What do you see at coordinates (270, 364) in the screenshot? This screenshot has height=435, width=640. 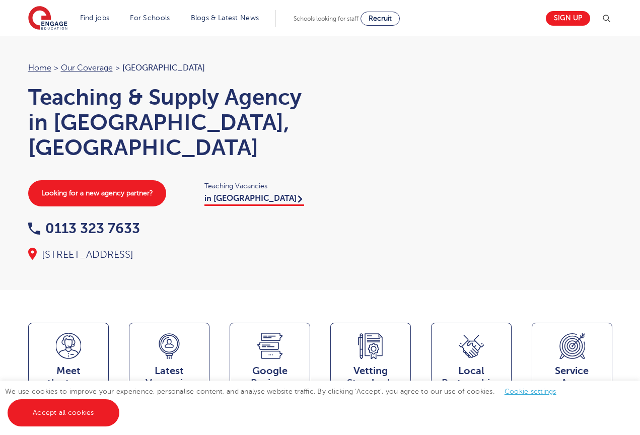 I see `a: GoogleReviews` at bounding box center [270, 364].